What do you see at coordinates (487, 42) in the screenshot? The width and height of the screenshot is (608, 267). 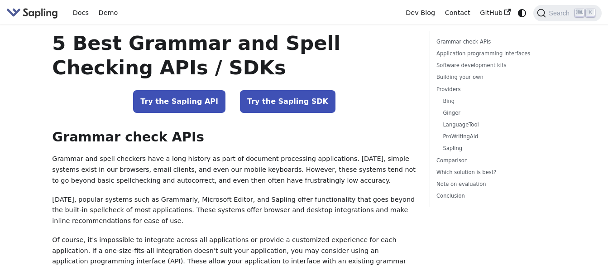 I see `a: Grammar check APIs` at bounding box center [487, 42].